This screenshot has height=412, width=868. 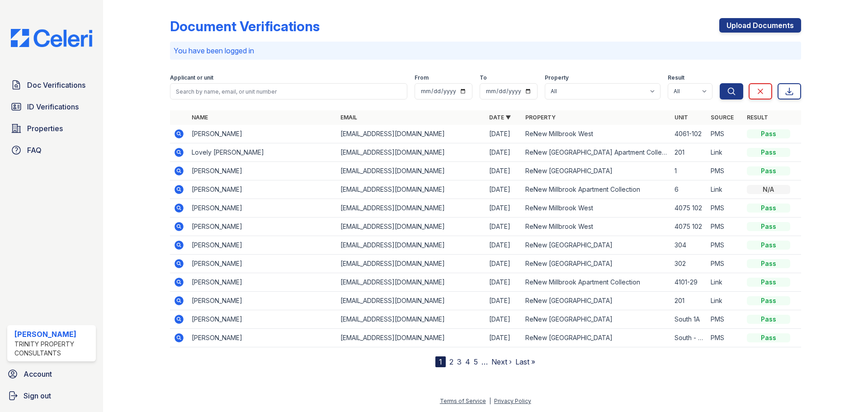 What do you see at coordinates (476, 362) in the screenshot?
I see `a: 5` at bounding box center [476, 362].